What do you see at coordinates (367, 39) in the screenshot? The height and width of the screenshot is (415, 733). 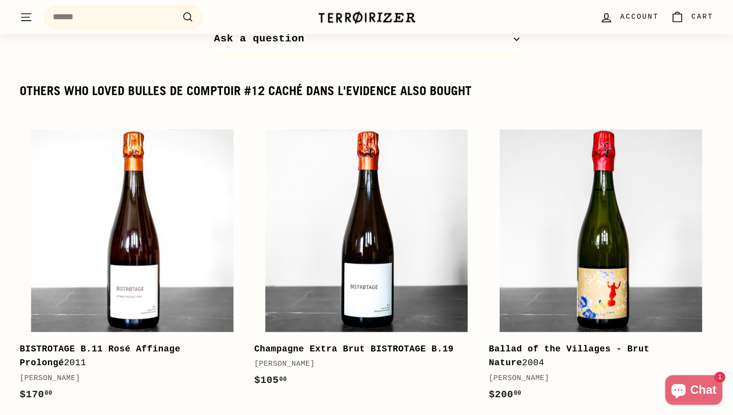 I see `button: Ask a question` at bounding box center [367, 39].